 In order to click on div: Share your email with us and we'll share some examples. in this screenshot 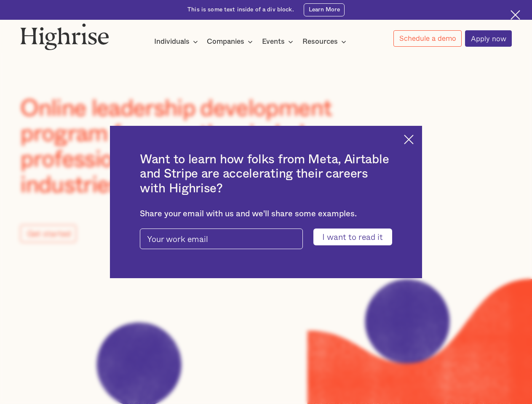, I will do `click(266, 214)`.